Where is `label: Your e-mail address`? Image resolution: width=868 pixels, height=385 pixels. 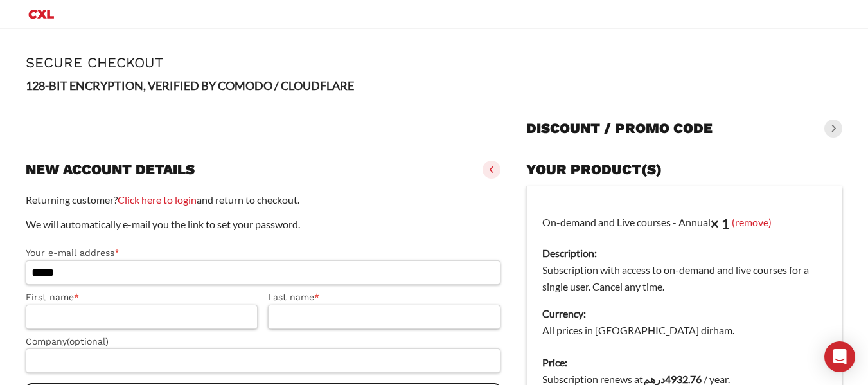
label: Your e-mail address is located at coordinates (263, 252).